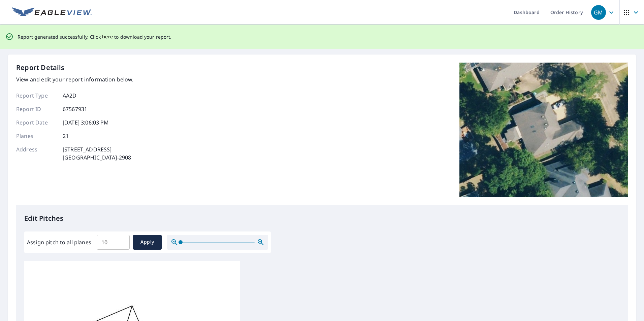  I want to click on div: GM, so click(599, 13).